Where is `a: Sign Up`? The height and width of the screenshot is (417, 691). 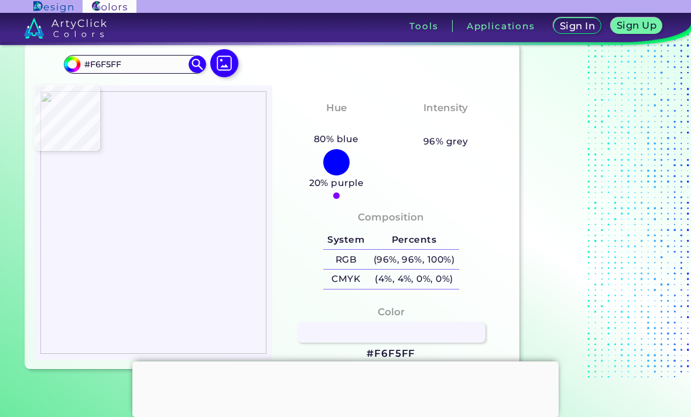 a: Sign Up is located at coordinates (636, 26).